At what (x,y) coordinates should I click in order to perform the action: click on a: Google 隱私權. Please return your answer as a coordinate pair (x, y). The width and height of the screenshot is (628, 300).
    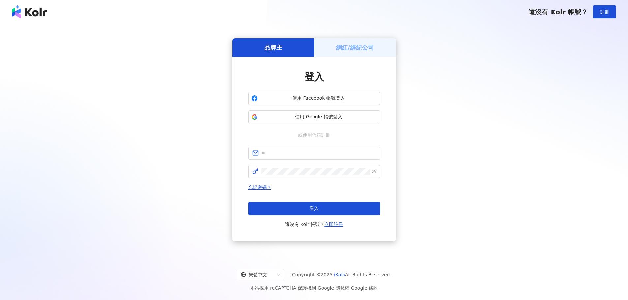
    Looking at the image, I should click on (333, 288).